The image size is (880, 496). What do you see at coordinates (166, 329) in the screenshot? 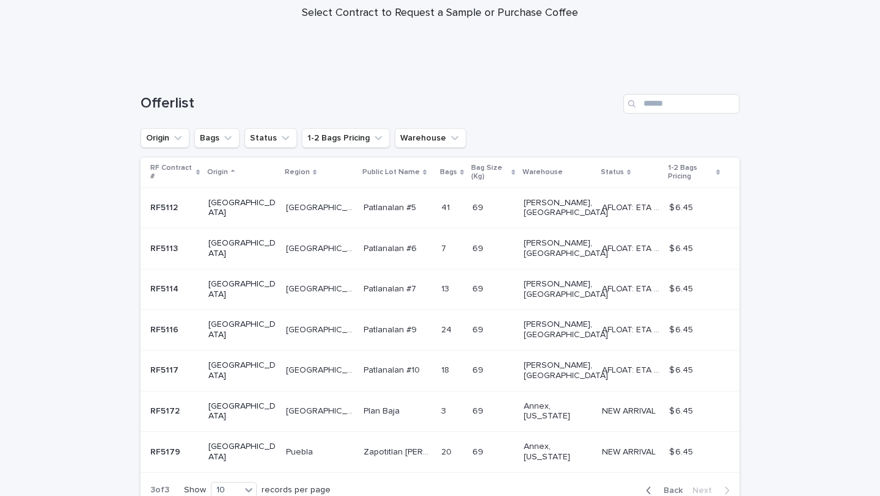
I see `p: RF5116` at bounding box center [166, 329].